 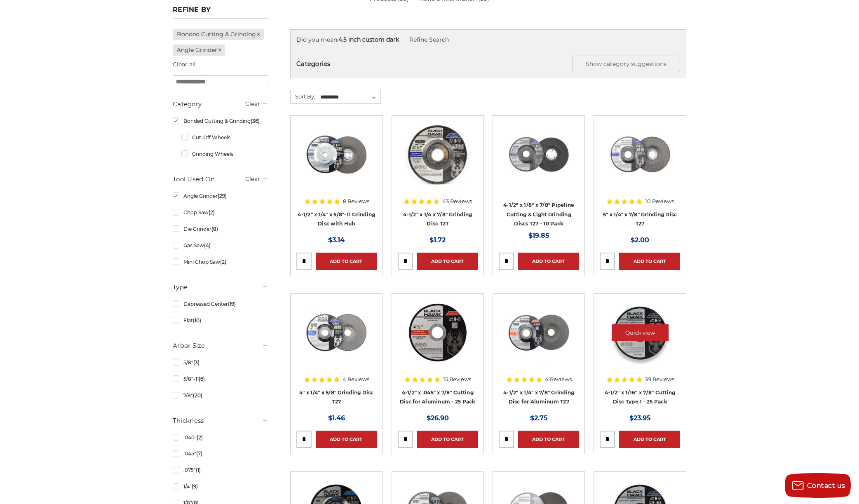 What do you see at coordinates (221, 379) in the screenshot?
I see `a: 5/8"-11` at bounding box center [221, 379].